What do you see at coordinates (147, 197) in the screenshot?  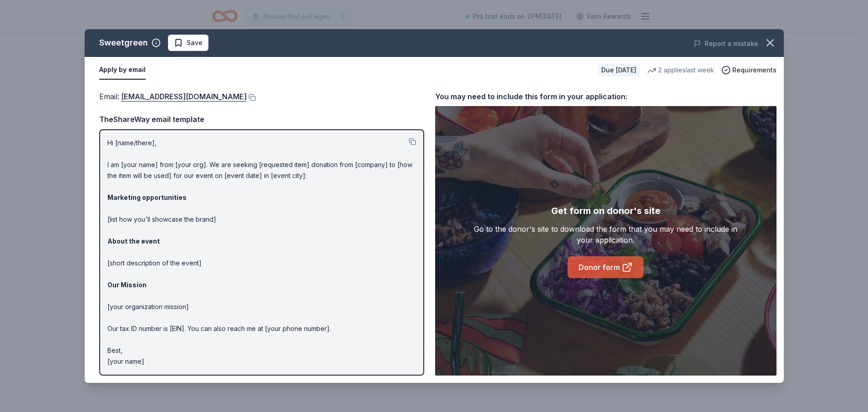 I see `strong: Marketing opportunities` at bounding box center [147, 197].